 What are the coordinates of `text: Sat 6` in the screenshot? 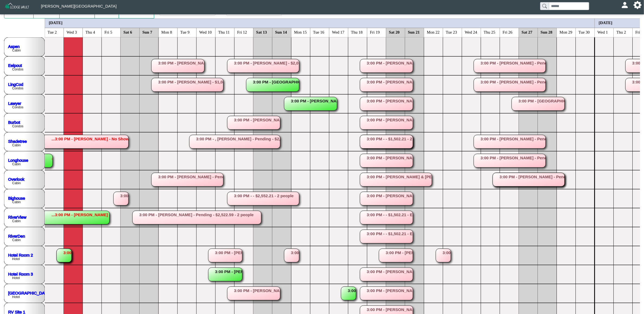 It's located at (128, 32).